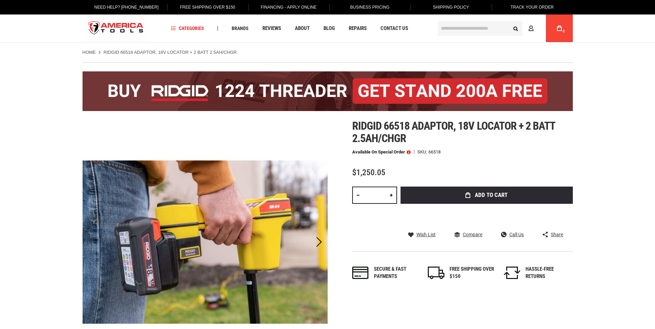 The width and height of the screenshot is (655, 329). Describe the element at coordinates (422, 235) in the screenshot. I see `a: Wish List` at that location.